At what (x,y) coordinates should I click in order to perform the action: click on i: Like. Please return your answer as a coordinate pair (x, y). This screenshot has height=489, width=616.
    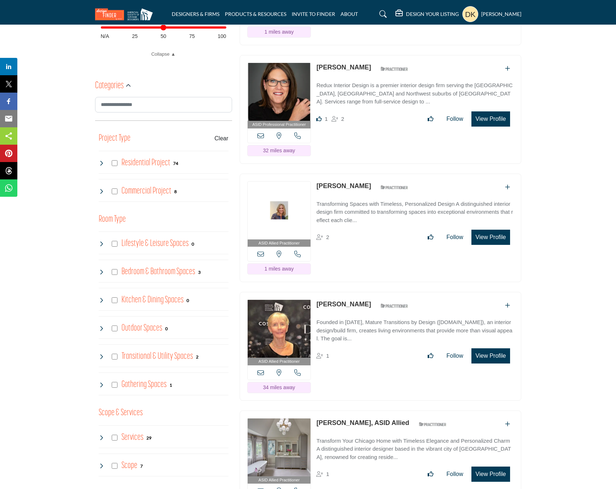
    Looking at the image, I should click on (319, 119).